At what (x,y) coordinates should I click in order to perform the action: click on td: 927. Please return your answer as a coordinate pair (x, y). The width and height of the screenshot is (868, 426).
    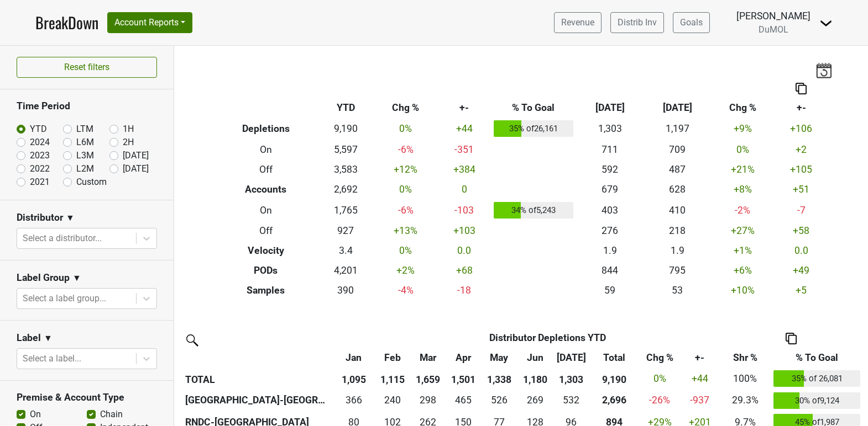
    Looking at the image, I should click on (345, 232).